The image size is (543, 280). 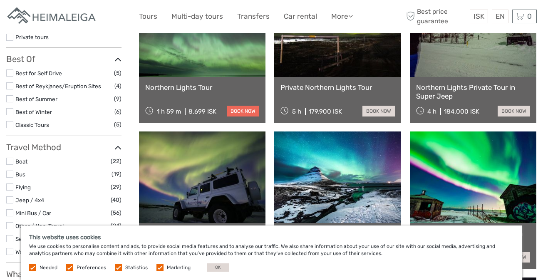 I want to click on label: Preferences, so click(x=91, y=268).